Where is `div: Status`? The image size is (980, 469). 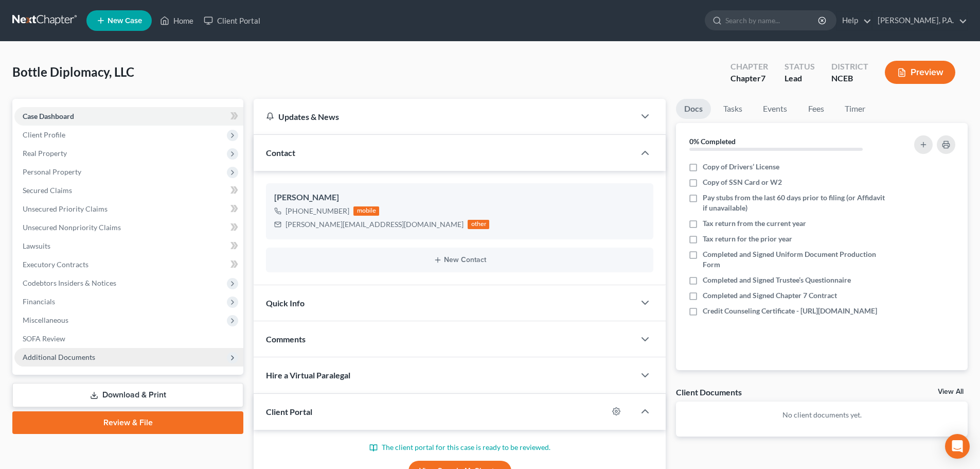
div: Status is located at coordinates (799, 66).